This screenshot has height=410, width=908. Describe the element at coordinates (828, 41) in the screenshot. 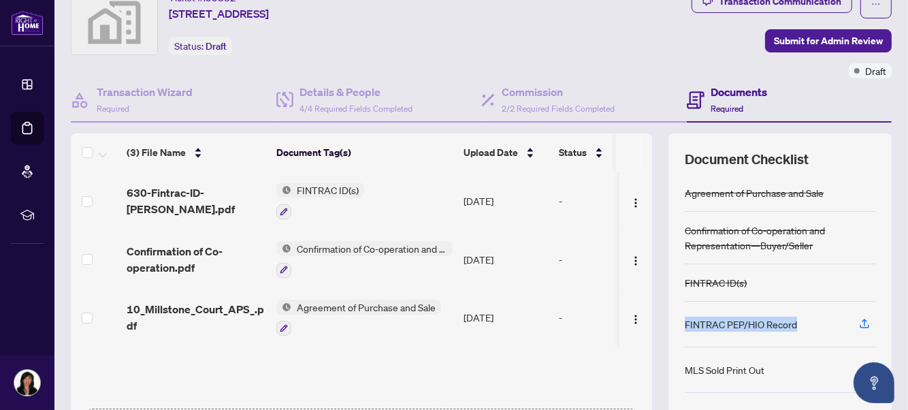

I see `span: Submit for Admin Review` at that location.